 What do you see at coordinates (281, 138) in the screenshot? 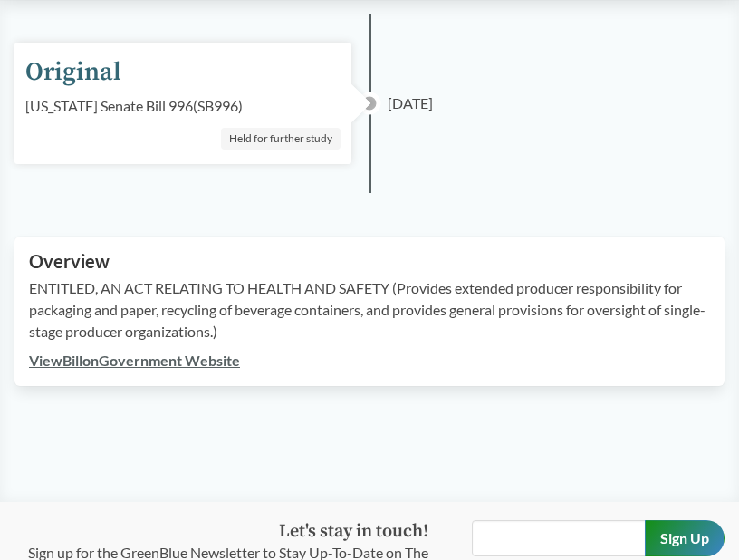
I see `div: Held for further study` at bounding box center [281, 138].